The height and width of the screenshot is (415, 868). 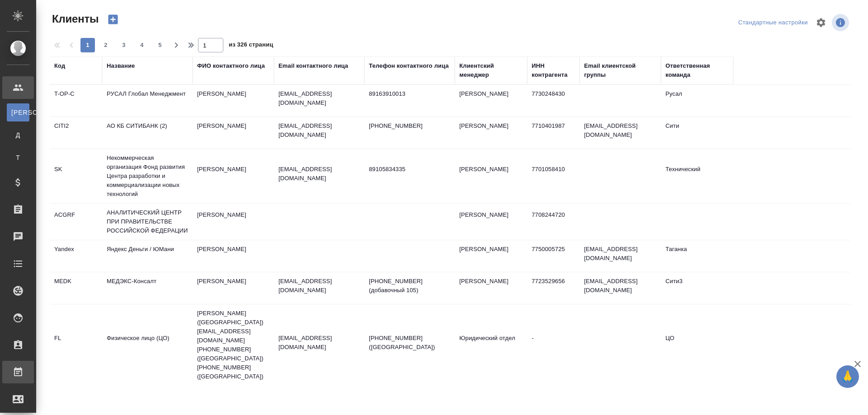 What do you see at coordinates (553, 101) in the screenshot?
I see `td: 7730248430` at bounding box center [553, 101].